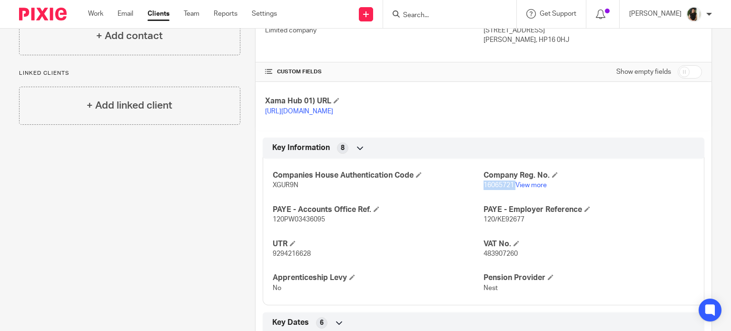  Describe the element at coordinates (286, 185) in the screenshot. I see `span: XGUR9N` at that location.